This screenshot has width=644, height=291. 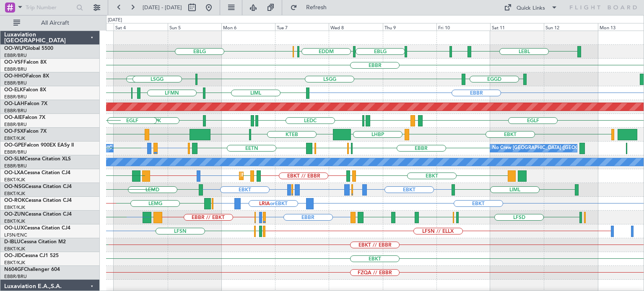 What do you see at coordinates (14, 270) in the screenshot?
I see `span: N604GF` at bounding box center [14, 270].